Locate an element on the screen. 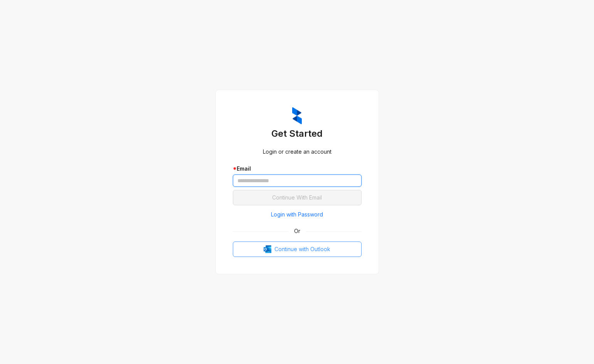  button: Login with Password is located at coordinates (297, 215).